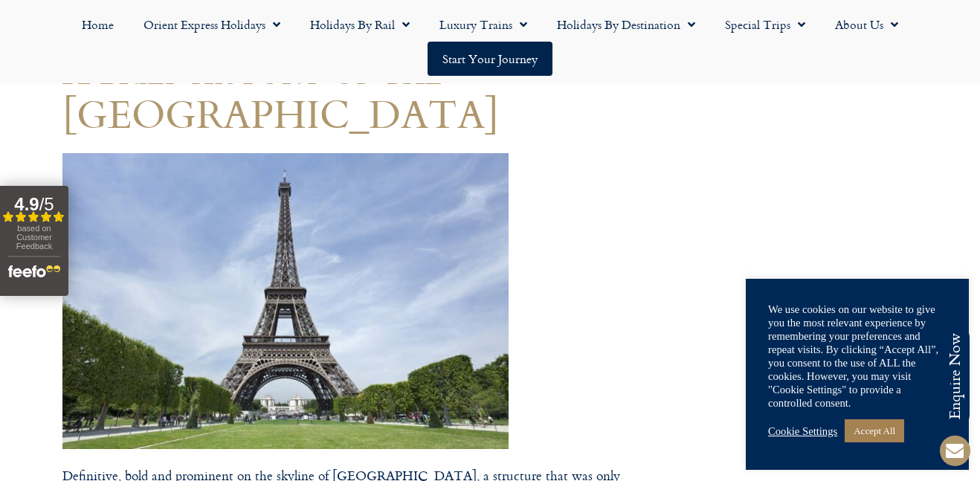  I want to click on a: Accept All, so click(874, 430).